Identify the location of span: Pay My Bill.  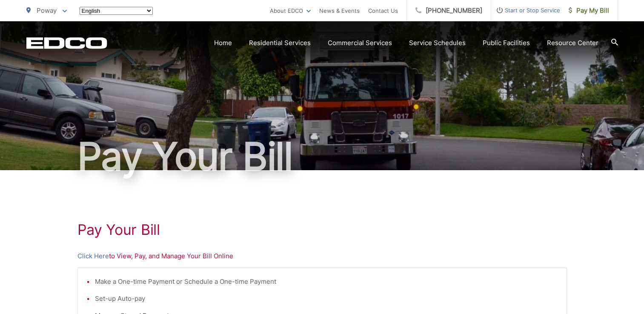
(588, 11).